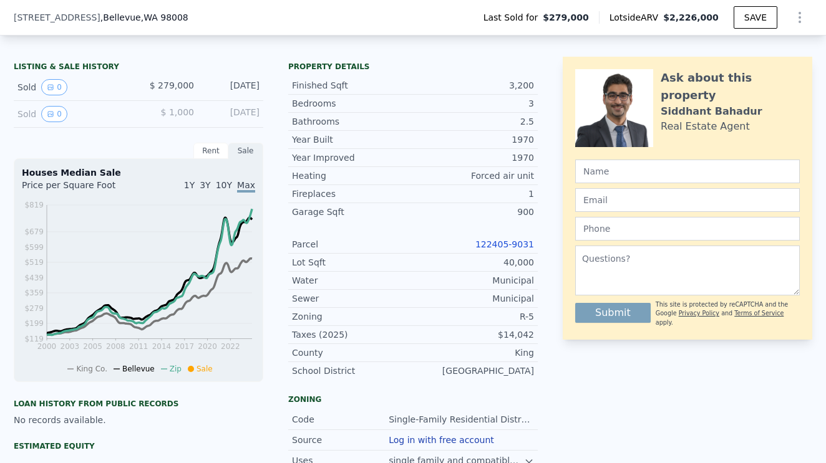 Image resolution: width=826 pixels, height=463 pixels. What do you see at coordinates (224, 185) in the screenshot?
I see `span: 10Y` at bounding box center [224, 185].